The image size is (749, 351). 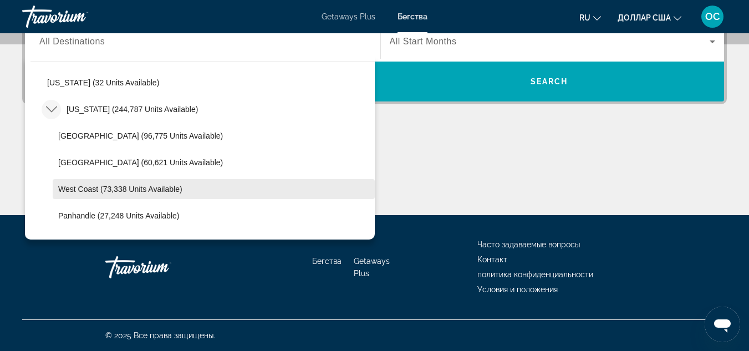 What do you see at coordinates (518, 290) in the screenshot?
I see `a: Условия и положения` at bounding box center [518, 290].